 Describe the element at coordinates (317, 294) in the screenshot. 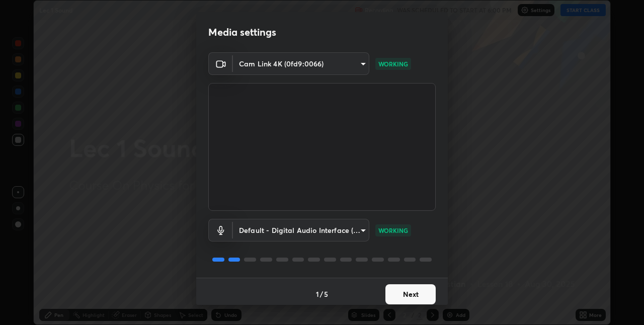

I see `h4: 1` at that location.